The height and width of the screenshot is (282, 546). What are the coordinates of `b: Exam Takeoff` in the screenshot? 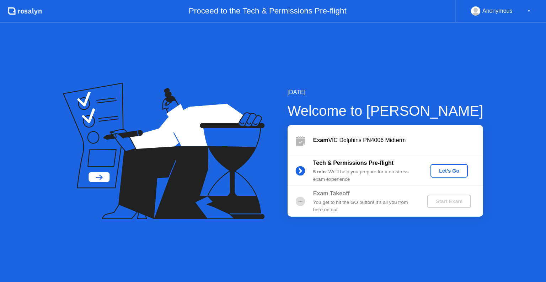 It's located at (331, 193).